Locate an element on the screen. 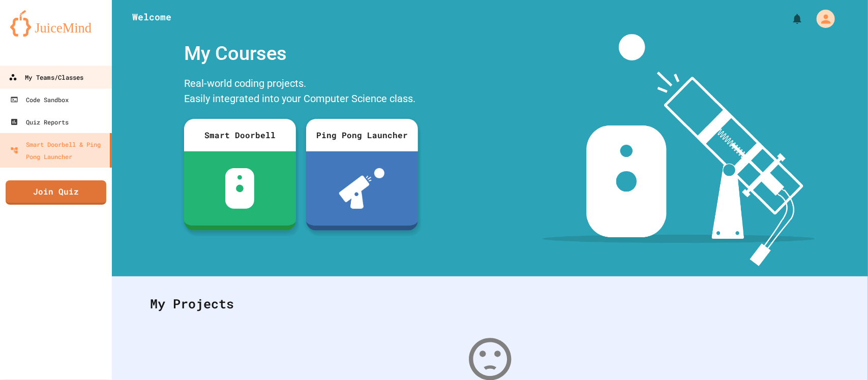 This screenshot has height=380, width=868. div: Ping Pong Launcher is located at coordinates (362, 135).